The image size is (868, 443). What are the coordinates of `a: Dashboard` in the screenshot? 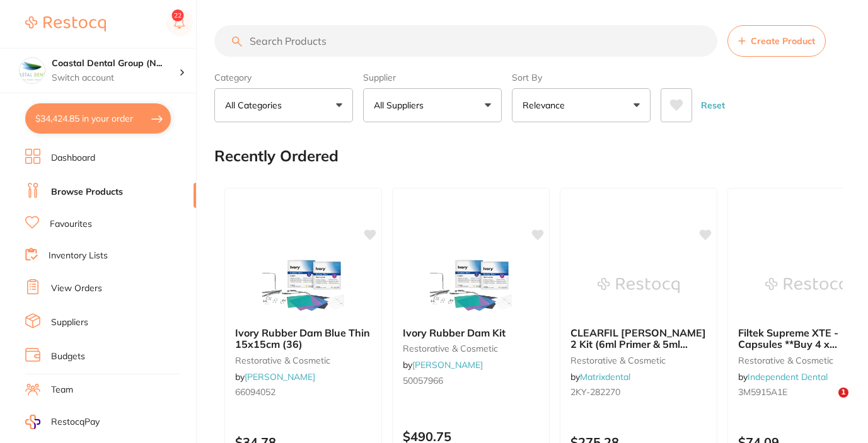 It's located at (73, 158).